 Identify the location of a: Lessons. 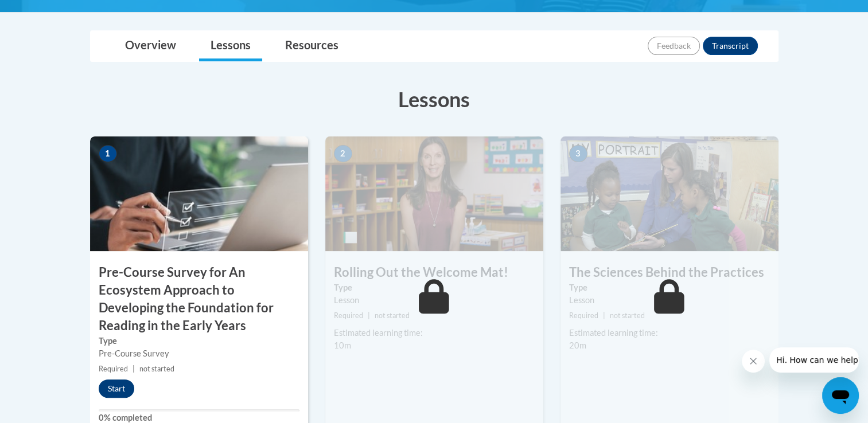
(231, 46).